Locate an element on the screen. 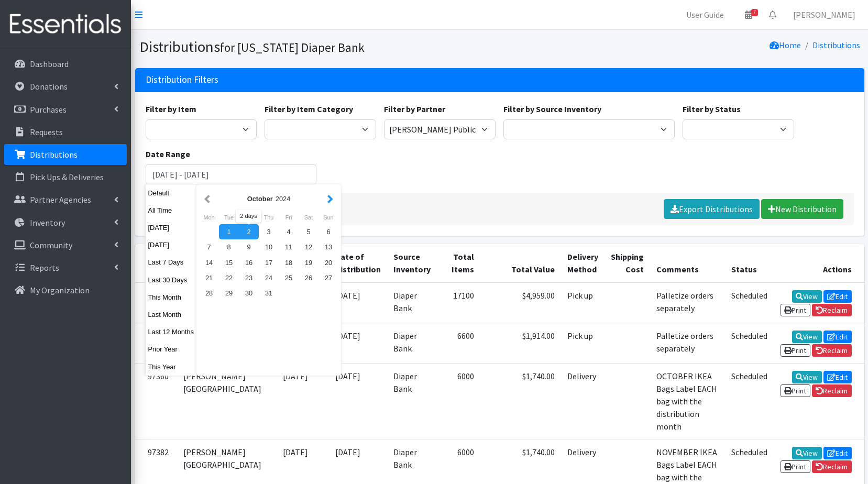 The width and height of the screenshot is (868, 484). div: 1 is located at coordinates (229, 231).